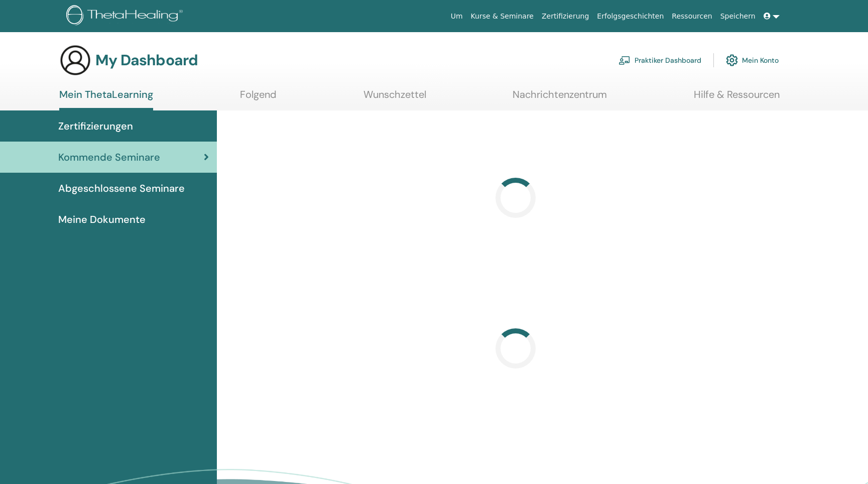 The width and height of the screenshot is (868, 484). I want to click on img: chalkboard-teacher.svg, so click(624, 60).